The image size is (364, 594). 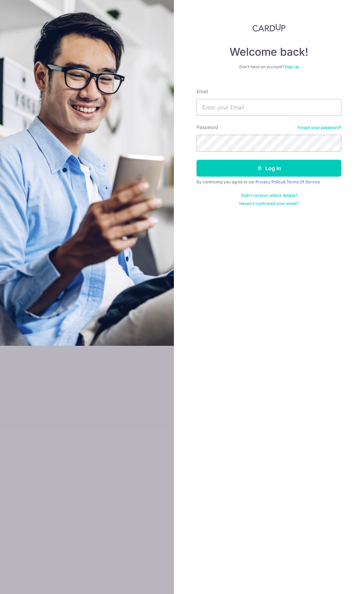 What do you see at coordinates (207, 128) in the screenshot?
I see `label: Password` at bounding box center [207, 128].